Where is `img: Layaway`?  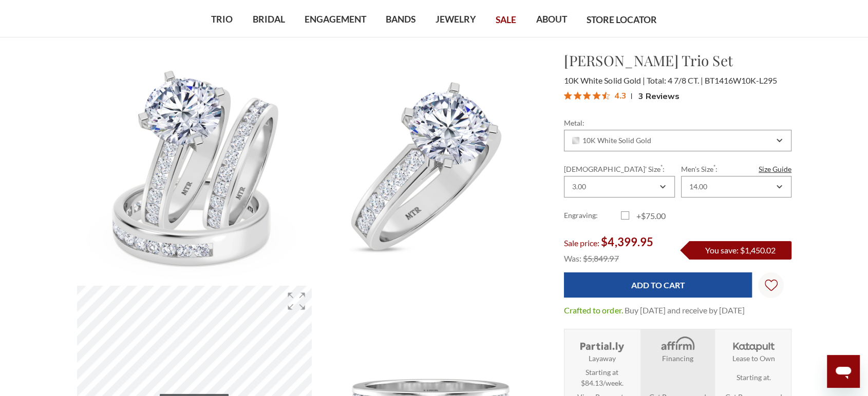
img: Layaway is located at coordinates (601, 344).